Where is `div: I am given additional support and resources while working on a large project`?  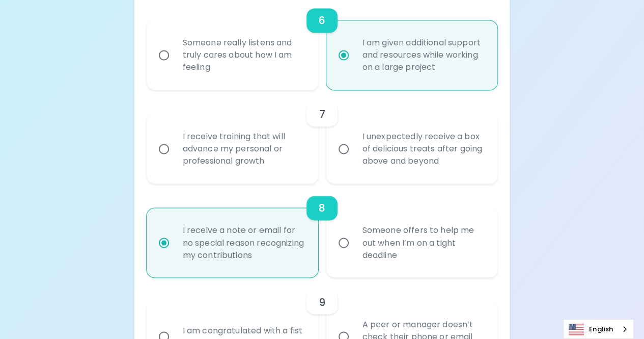
div: I am given additional support and resources while working on a large project is located at coordinates (423, 55).